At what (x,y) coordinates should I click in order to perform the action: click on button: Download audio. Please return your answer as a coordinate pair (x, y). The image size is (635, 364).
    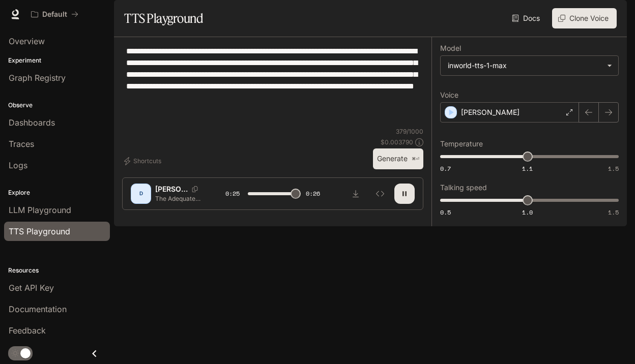
    Looking at the image, I should click on (356, 194).